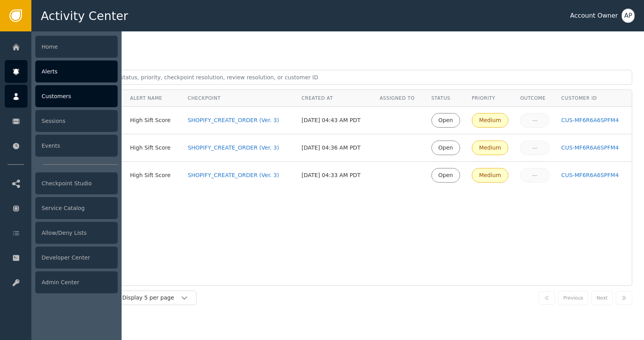 This screenshot has width=644, height=340. What do you see at coordinates (153, 98) in the screenshot?
I see `div: Alert Name` at bounding box center [153, 98].